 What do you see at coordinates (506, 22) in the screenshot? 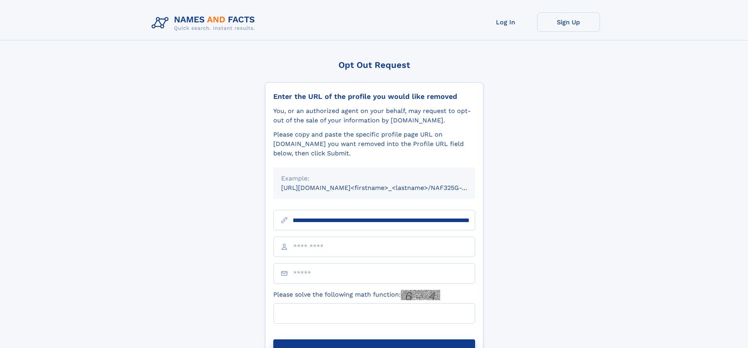
I see `a: Log In` at bounding box center [506, 22].